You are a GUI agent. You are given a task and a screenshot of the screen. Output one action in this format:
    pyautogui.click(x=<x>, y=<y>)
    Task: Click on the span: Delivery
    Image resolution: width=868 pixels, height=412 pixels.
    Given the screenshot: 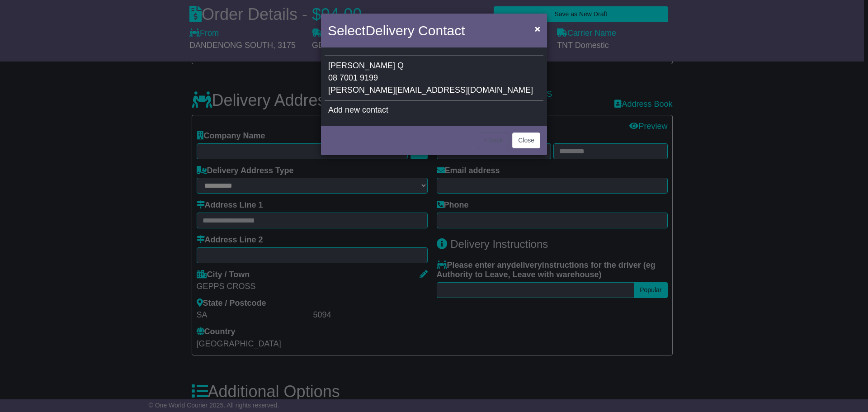 What is the action you would take?
    pyautogui.click(x=390, y=30)
    